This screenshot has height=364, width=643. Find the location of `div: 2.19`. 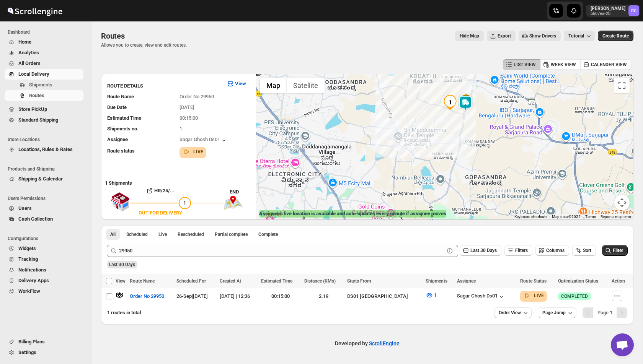

div: 2.19 is located at coordinates (324, 296).